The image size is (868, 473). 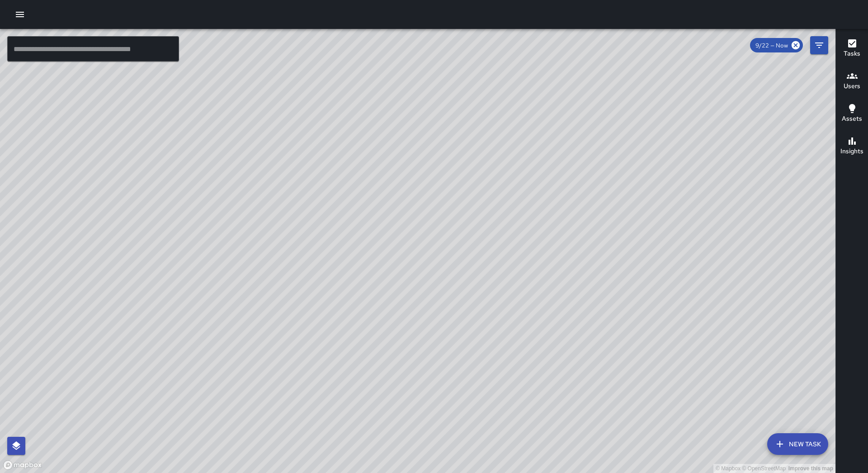 What do you see at coordinates (851, 54) in the screenshot?
I see `h6: Tasks` at bounding box center [851, 54].